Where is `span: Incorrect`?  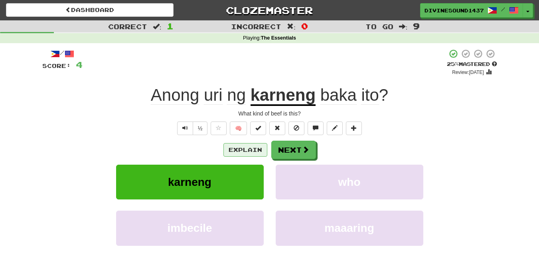 span: Incorrect is located at coordinates (256, 26).